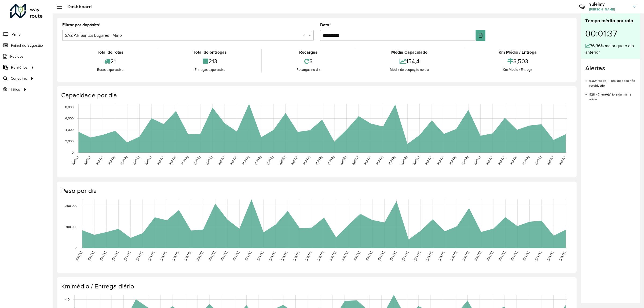  I want to click on text: 200,000, so click(71, 206).